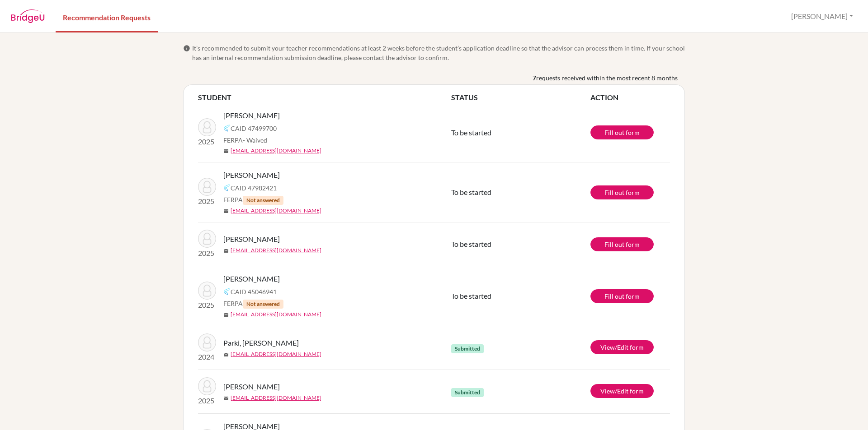 Image resolution: width=868 pixels, height=430 pixels. I want to click on b: 7, so click(534, 78).